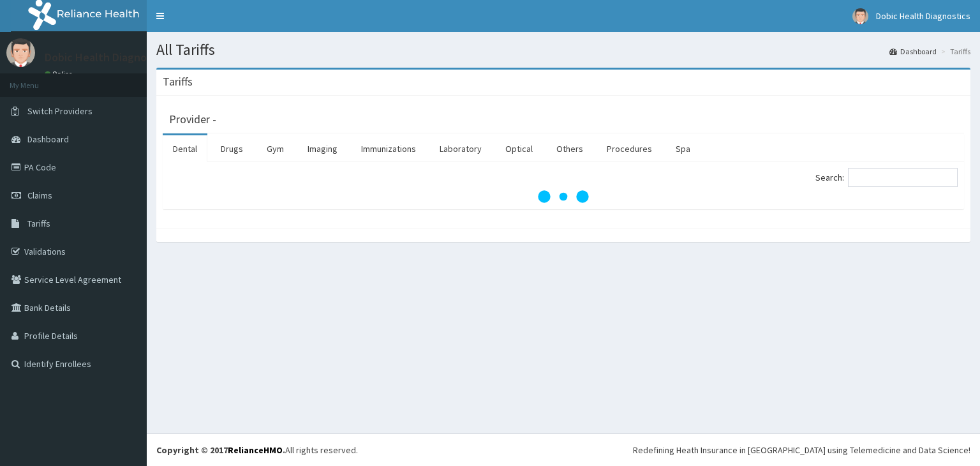 This screenshot has width=980, height=466. What do you see at coordinates (563, 50) in the screenshot?
I see `h1: All Tariffs` at bounding box center [563, 50].